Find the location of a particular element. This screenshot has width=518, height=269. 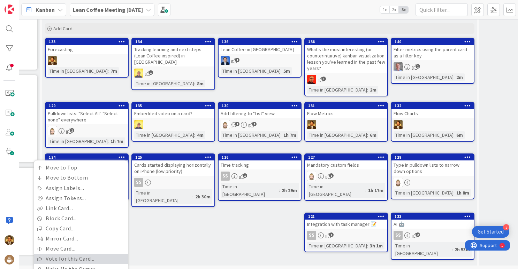

div: 126Time tracking is located at coordinates (260, 162).